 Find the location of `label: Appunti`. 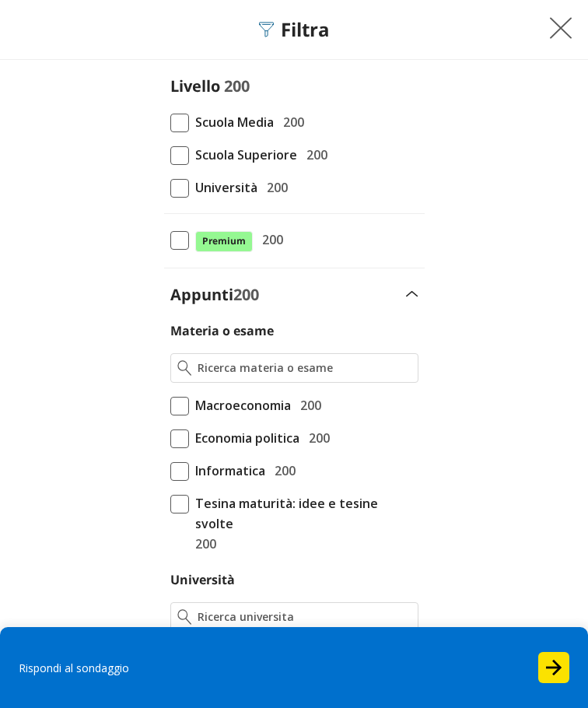

label: Appunti is located at coordinates (215, 294).